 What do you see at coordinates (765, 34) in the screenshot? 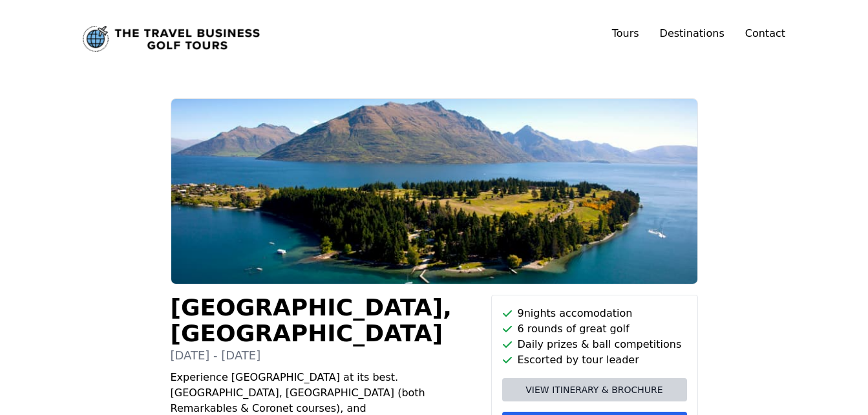
I see `a: Contact` at bounding box center [765, 34].